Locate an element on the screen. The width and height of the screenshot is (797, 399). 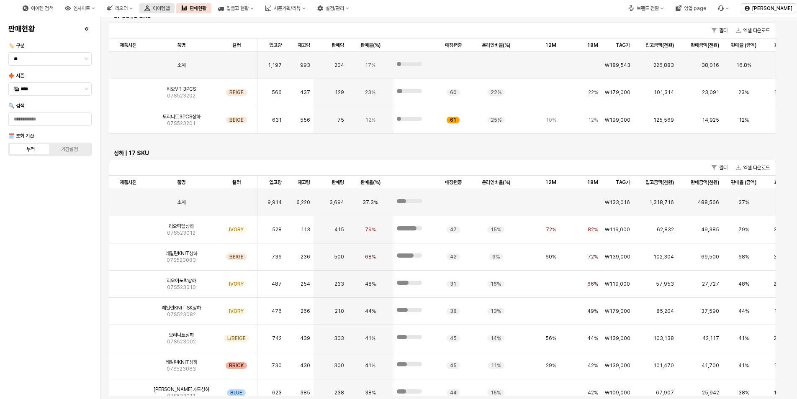
div: 아이템 검색 is located at coordinates (42, 8).